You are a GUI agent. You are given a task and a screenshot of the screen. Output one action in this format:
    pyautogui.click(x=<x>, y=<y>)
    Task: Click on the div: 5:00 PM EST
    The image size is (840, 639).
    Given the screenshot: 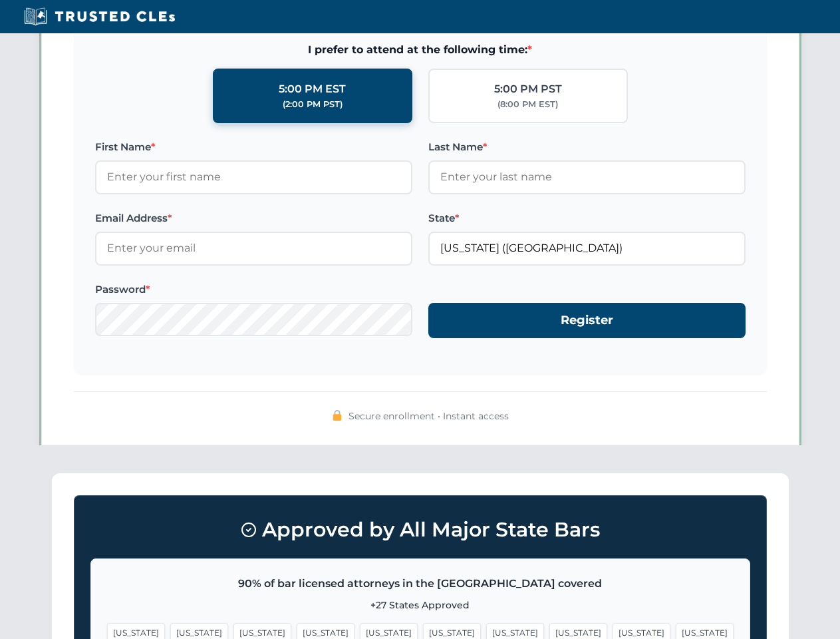 What is the action you would take?
    pyautogui.click(x=312, y=89)
    